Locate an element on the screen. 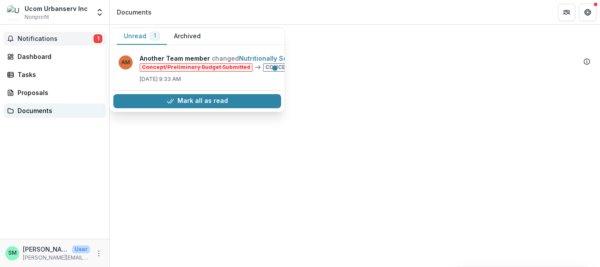 The width and height of the screenshot is (600, 267). button: Mark all as read is located at coordinates (197, 101).